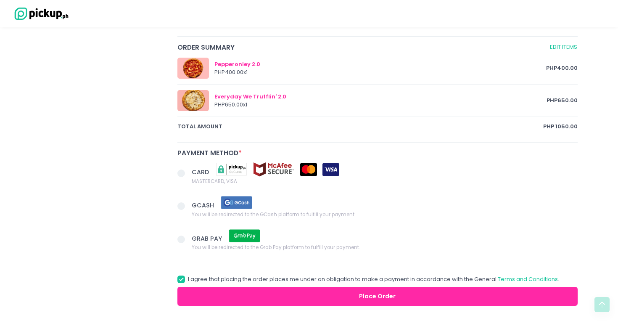 This screenshot has height=329, width=618. I want to click on div: PHP 650.00 x 1, so click(381, 105).